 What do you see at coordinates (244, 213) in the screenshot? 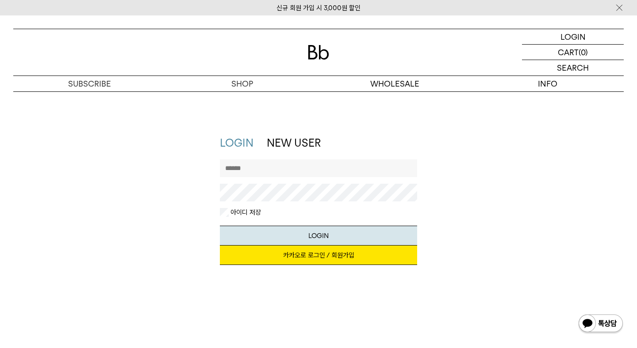
I see `label: 아이디 저장` at bounding box center [244, 213].